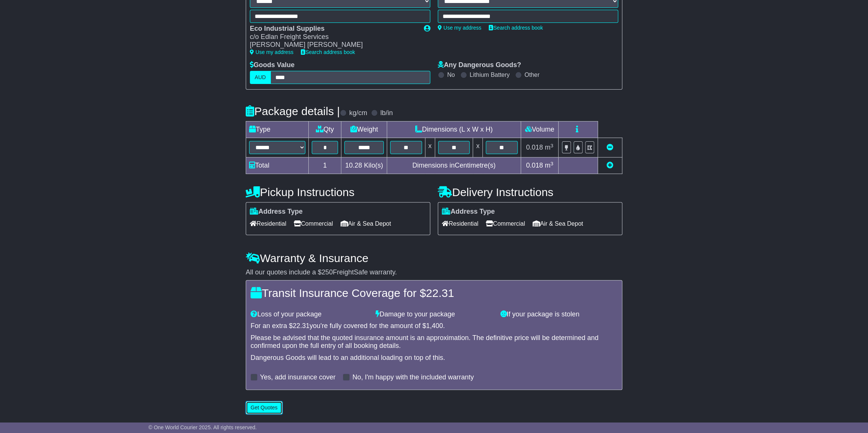 The height and width of the screenshot is (433, 868). I want to click on div: Damage to your package, so click(434, 315).